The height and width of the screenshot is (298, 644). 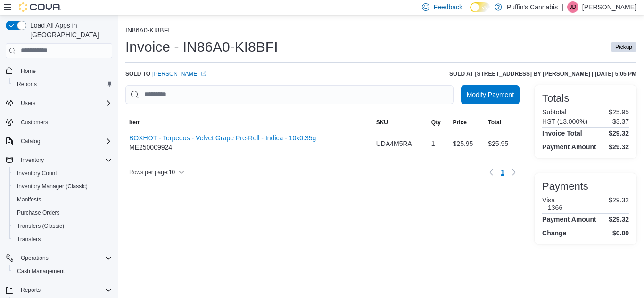 What do you see at coordinates (27, 84) in the screenshot?
I see `a: Reports` at bounding box center [27, 84].